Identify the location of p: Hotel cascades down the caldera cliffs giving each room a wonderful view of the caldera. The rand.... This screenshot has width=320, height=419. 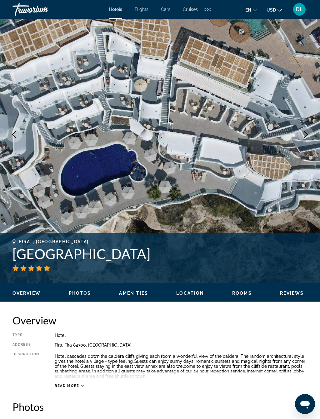
(181, 366).